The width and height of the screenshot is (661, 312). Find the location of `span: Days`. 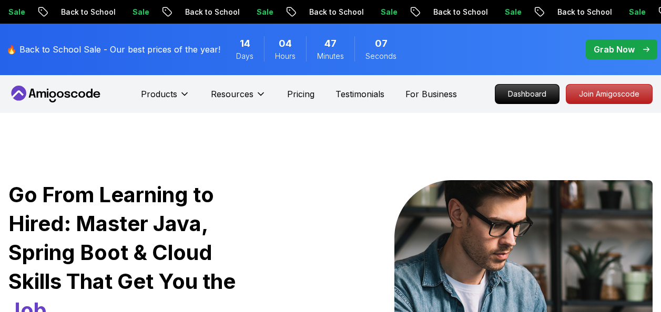

span: Days is located at coordinates (244, 56).